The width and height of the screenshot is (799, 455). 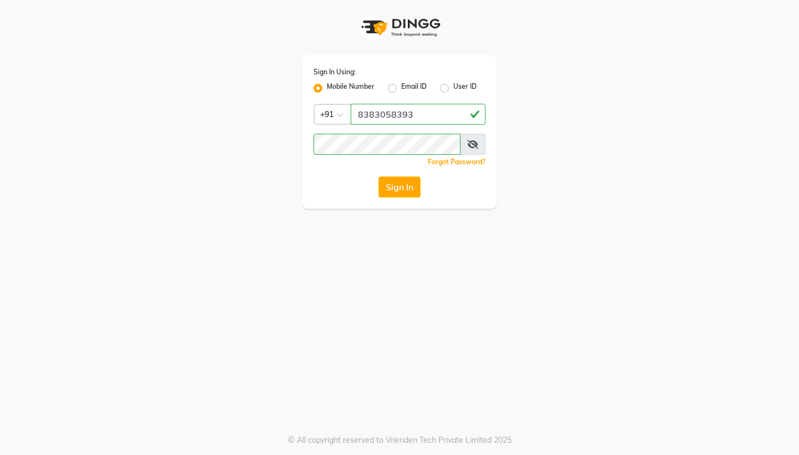 What do you see at coordinates (351, 88) in the screenshot?
I see `label: Mobile Number` at bounding box center [351, 88].